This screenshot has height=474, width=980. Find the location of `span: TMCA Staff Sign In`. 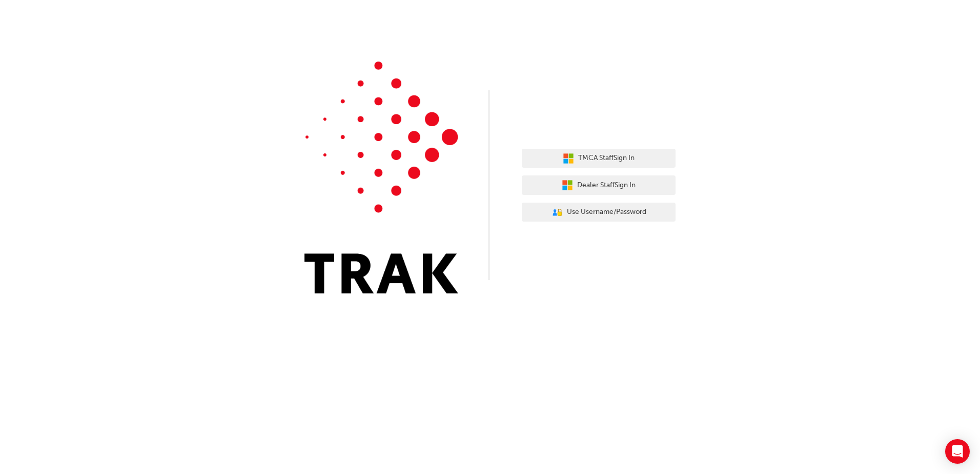

span: TMCA Staff Sign In is located at coordinates (607, 158).